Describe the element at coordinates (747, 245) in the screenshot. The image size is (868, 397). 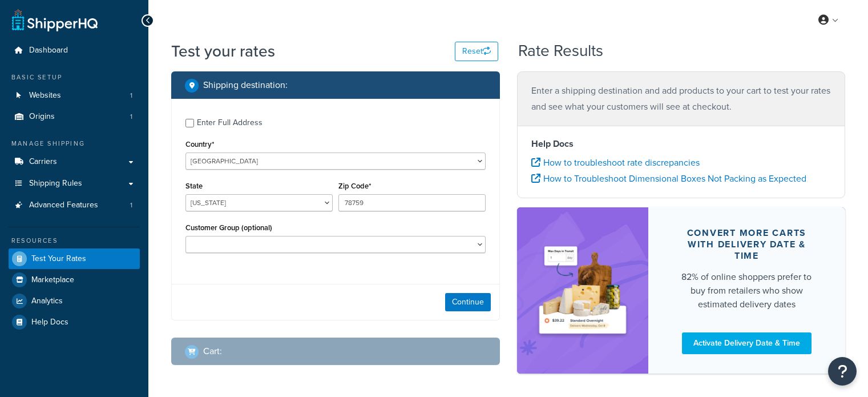
I see `div: Convert more carts with delivery date & time` at that location.